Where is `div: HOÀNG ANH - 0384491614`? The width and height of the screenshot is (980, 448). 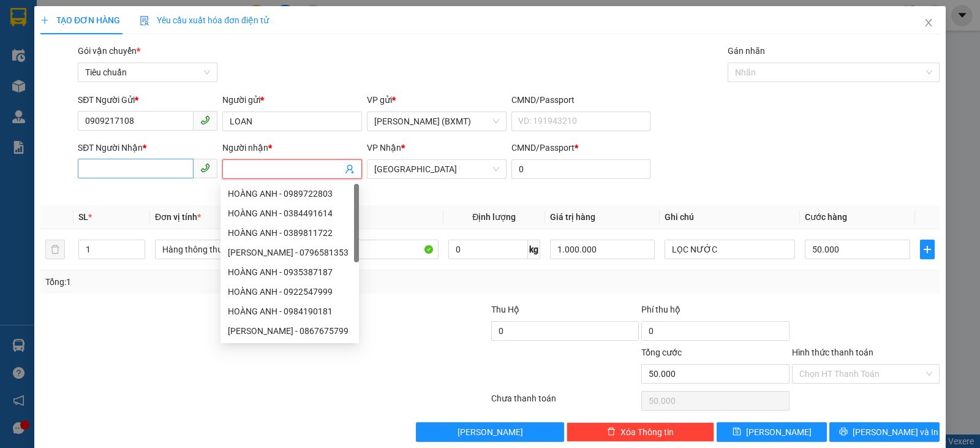
div: HOÀNG ANH - 0384491614 is located at coordinates (290, 214).